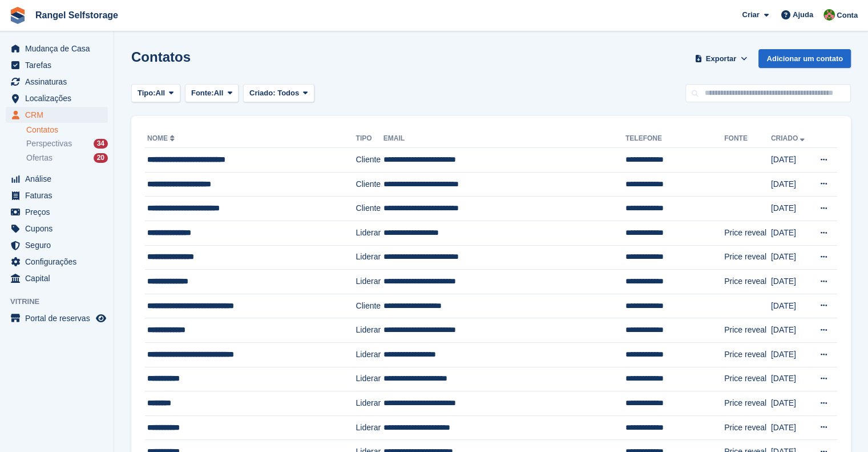  I want to click on img: Nuno Couto, so click(830, 15).